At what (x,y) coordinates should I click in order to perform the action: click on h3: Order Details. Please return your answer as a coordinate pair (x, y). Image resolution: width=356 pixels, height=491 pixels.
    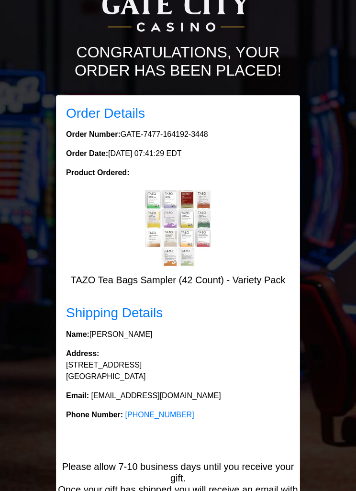
    Looking at the image, I should click on (178, 113).